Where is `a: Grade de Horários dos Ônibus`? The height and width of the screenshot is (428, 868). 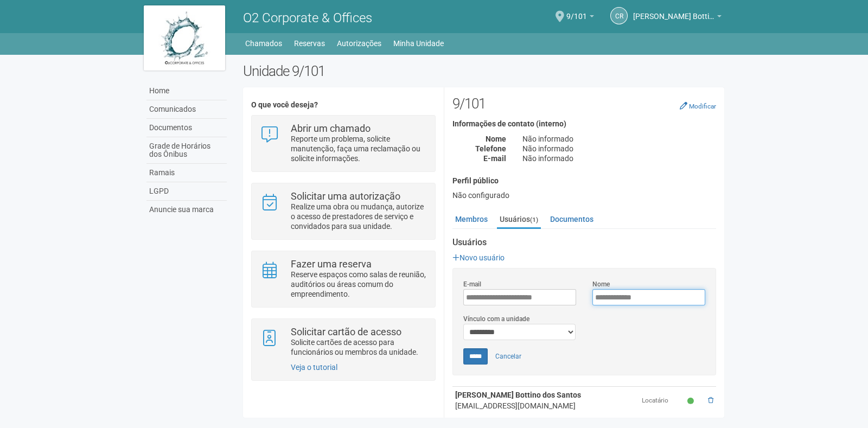 a: Grade de Horários dos Ônibus is located at coordinates (187, 150).